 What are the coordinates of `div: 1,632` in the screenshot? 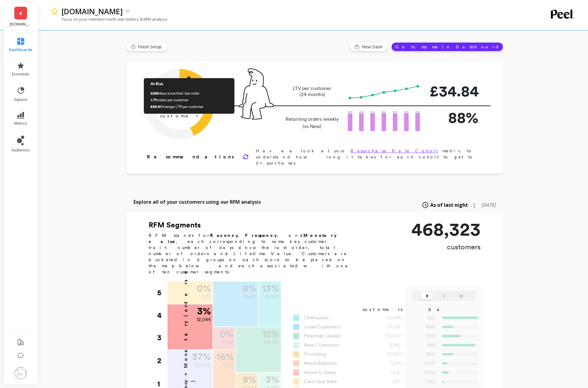 It's located at (386, 372).